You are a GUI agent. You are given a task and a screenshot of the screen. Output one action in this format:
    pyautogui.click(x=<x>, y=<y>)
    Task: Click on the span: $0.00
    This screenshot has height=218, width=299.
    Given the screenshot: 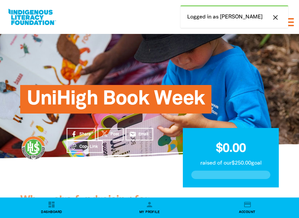 What is the action you would take?
    pyautogui.click(x=230, y=149)
    